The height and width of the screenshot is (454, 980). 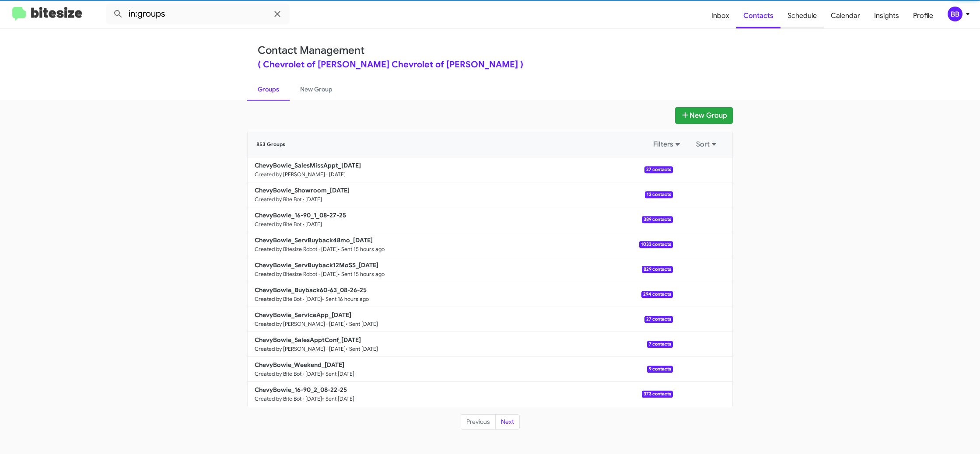 What do you see at coordinates (845, 15) in the screenshot?
I see `a: Calendar` at bounding box center [845, 15].